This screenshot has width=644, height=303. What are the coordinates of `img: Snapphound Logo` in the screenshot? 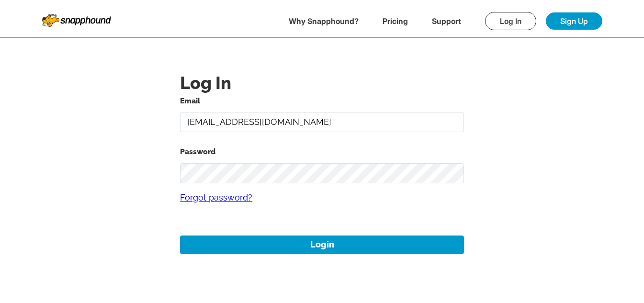 It's located at (76, 19).